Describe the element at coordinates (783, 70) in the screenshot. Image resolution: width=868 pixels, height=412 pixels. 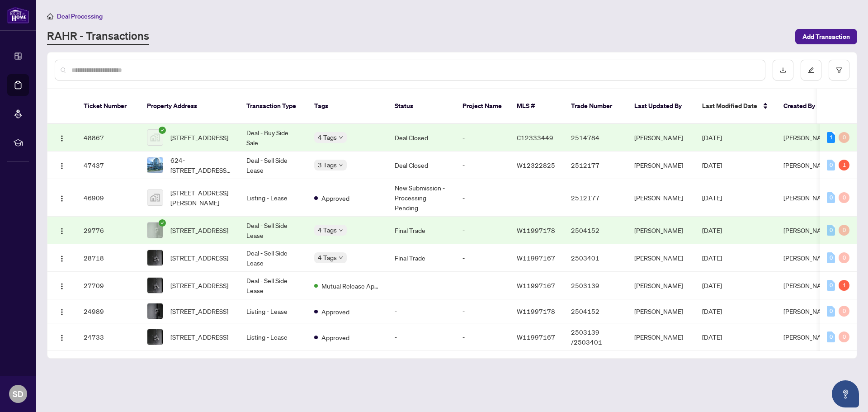
I see `span: download` at that location.